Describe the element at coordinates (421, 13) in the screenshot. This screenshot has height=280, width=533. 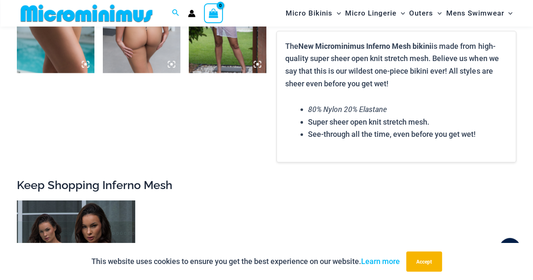
I see `span: Outers` at that location.